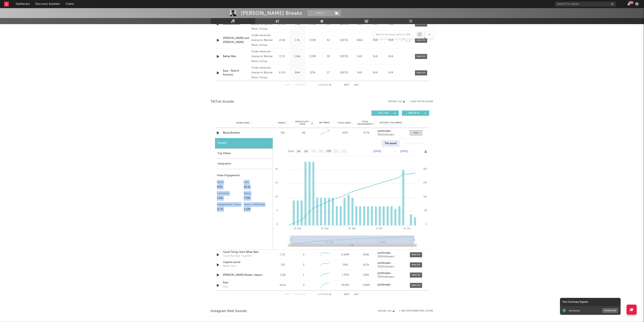  I want to click on text: 6. Oct, so click(379, 228).